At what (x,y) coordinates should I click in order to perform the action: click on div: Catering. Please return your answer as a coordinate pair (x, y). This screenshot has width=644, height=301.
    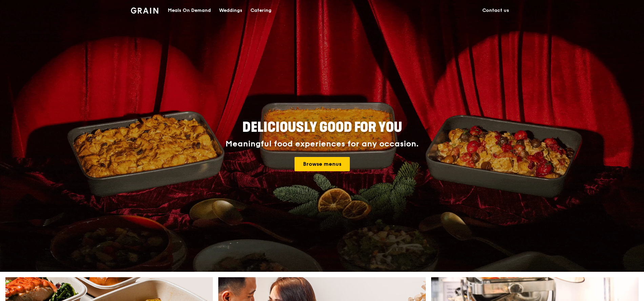
    Looking at the image, I should click on (261, 10).